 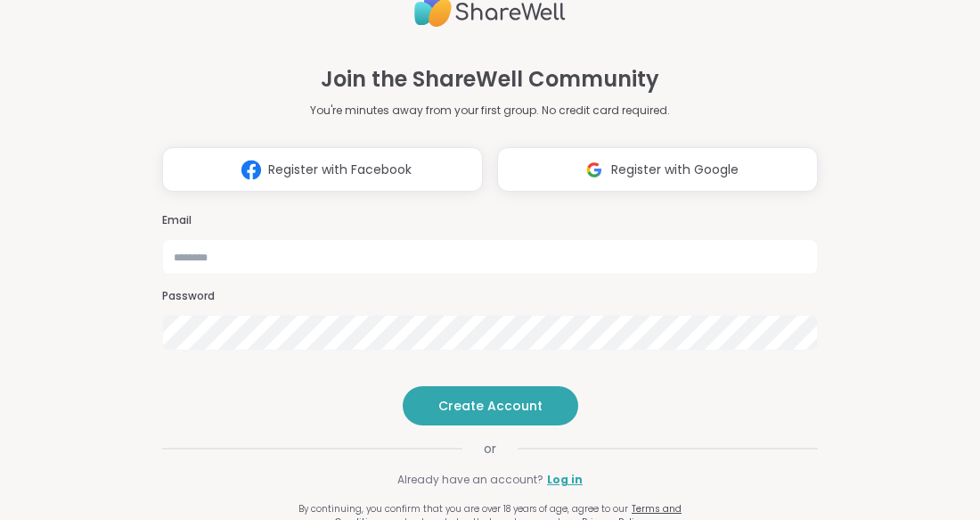 What do you see at coordinates (490, 79) in the screenshot?
I see `h1: Join the ShareWell Community` at bounding box center [490, 79].